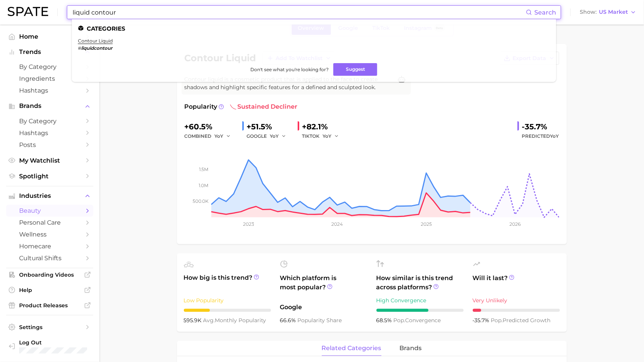  Describe the element at coordinates (608, 12) in the screenshot. I see `button: ShowUS Market` at that location.